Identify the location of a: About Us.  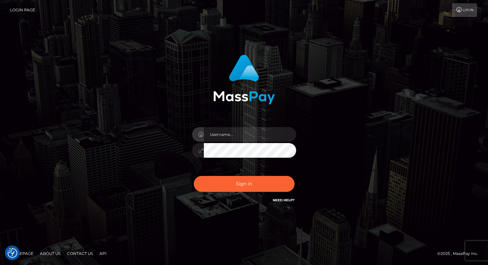
(50, 253).